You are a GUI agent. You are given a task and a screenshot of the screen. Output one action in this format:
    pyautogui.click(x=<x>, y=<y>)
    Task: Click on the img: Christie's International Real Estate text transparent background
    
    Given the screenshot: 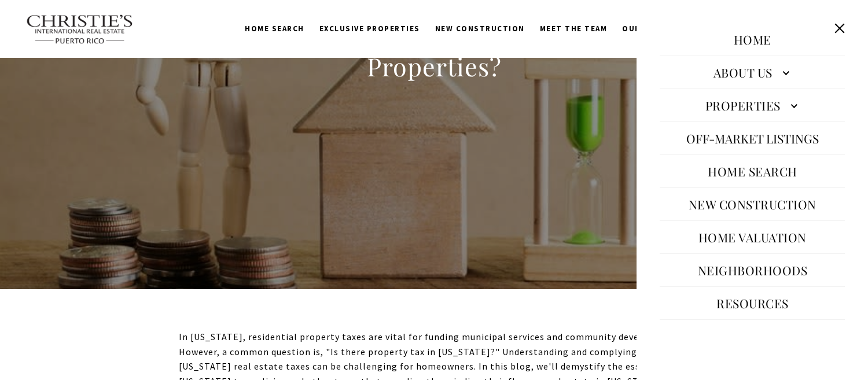 What is the action you would take?
    pyautogui.click(x=80, y=29)
    